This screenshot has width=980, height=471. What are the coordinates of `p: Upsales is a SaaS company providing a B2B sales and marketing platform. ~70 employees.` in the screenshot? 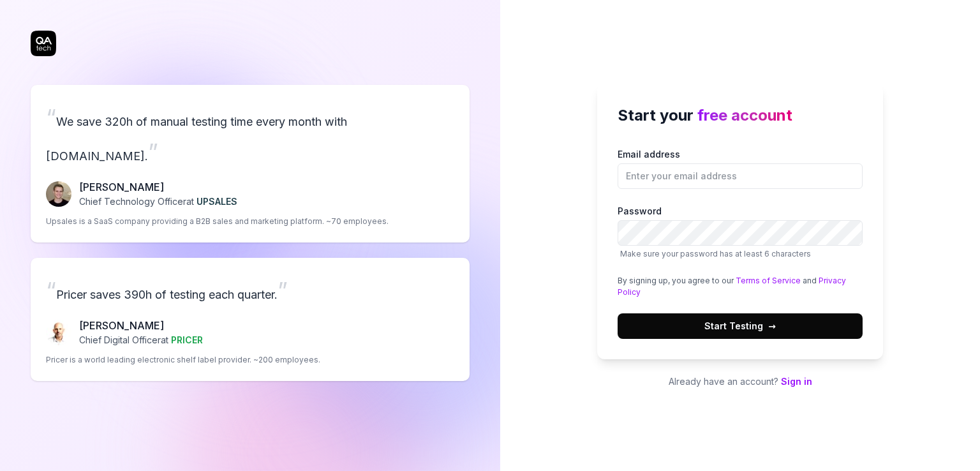 It's located at (217, 222).